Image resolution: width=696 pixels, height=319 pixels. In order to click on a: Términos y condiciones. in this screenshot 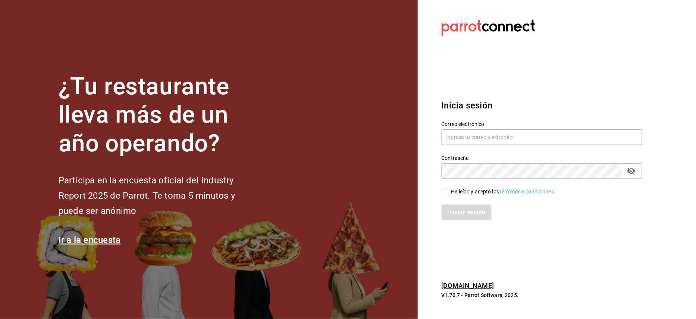, I will do `click(527, 192)`.